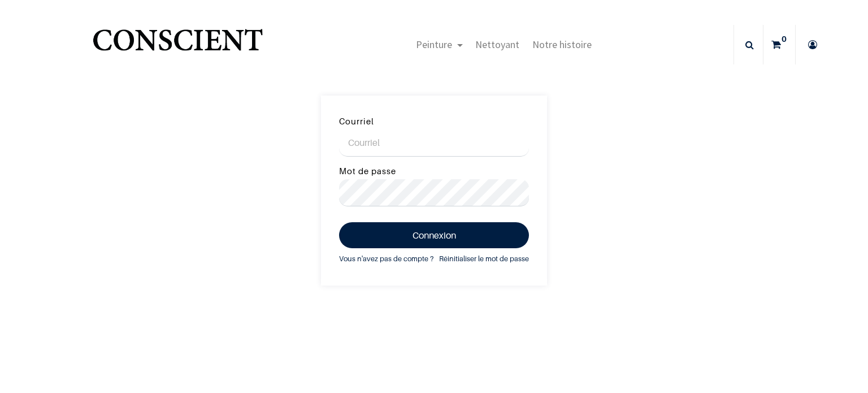 The height and width of the screenshot is (393, 868). I want to click on span: Notre histoire, so click(562, 44).